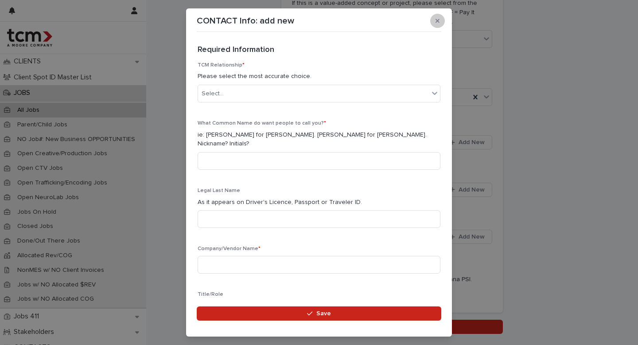  Describe the element at coordinates (262, 123) in the screenshot. I see `span: What Common Name do want people to call you?` at that location.